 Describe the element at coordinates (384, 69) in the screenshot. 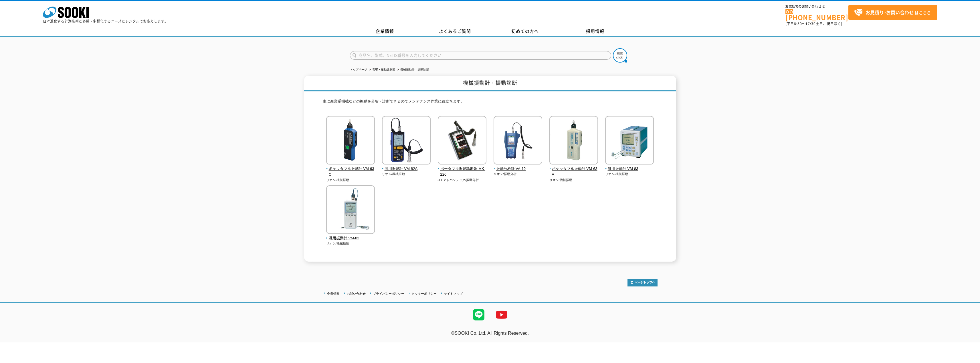

I see `a: 音響・振動計測器` at that location.